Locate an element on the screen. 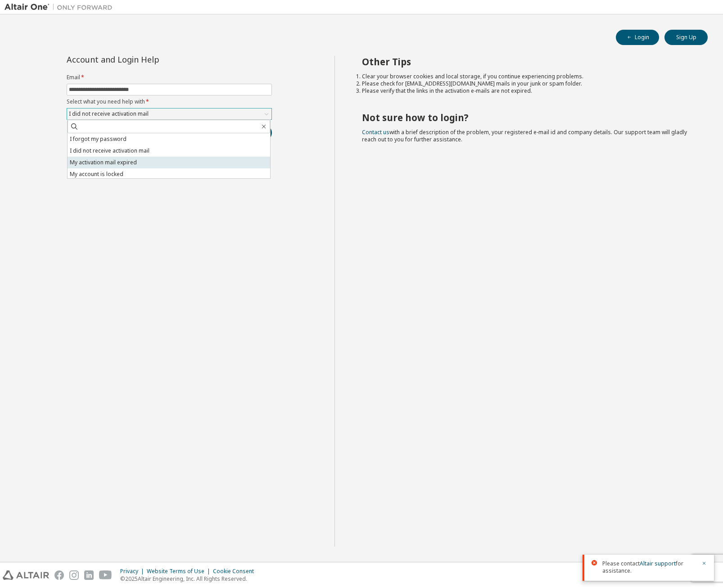 Image resolution: width=723 pixels, height=588 pixels. p: © 2025 Altair Engineering, Inc. All Rights Reserved. is located at coordinates (190, 578).